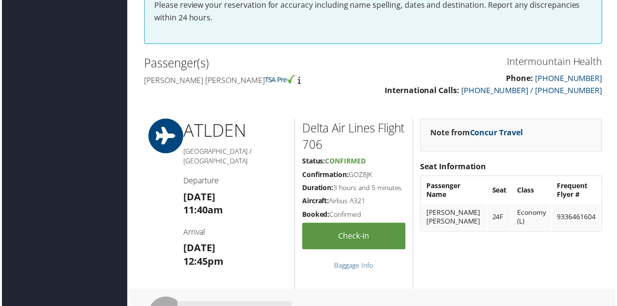  What do you see at coordinates (255, 64) in the screenshot?
I see `h2: Passenger(s)` at bounding box center [255, 64].